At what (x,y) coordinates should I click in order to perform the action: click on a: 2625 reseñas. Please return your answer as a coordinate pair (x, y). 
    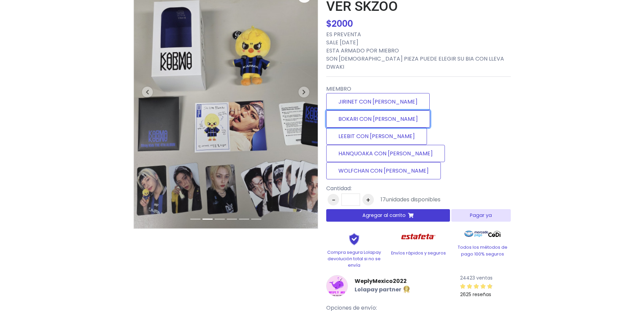
    Looking at the image, I should click on (485, 290).